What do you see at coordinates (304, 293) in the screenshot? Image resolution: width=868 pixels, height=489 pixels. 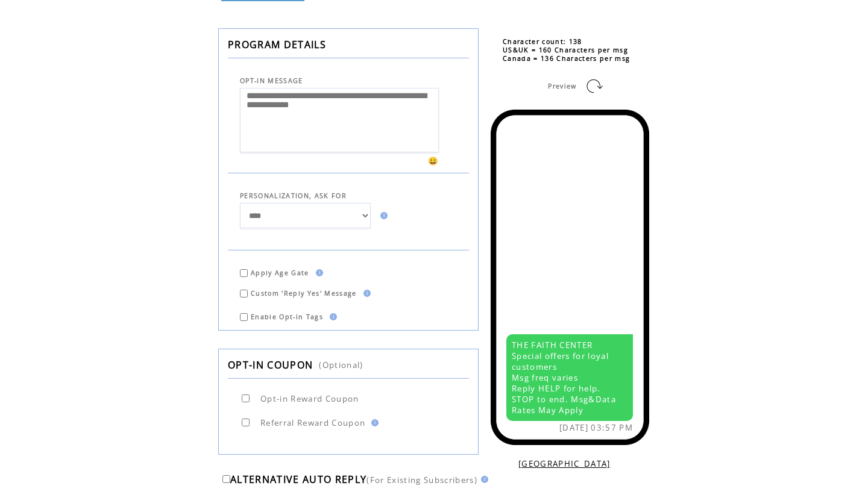 I see `span: Custom 'Reply Yes' Message` at bounding box center [304, 293].